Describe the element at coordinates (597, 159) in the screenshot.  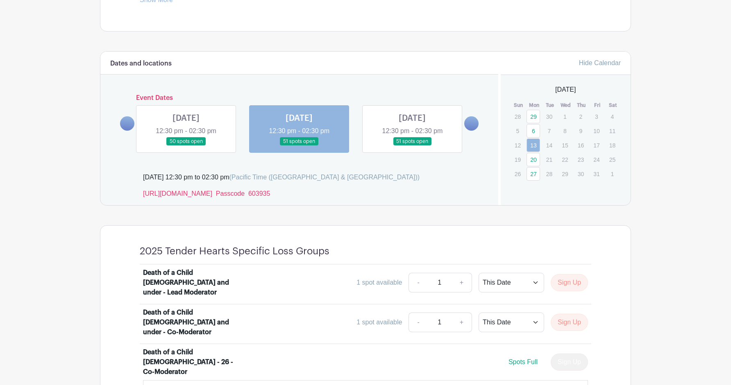
I see `p: 24` at that location.